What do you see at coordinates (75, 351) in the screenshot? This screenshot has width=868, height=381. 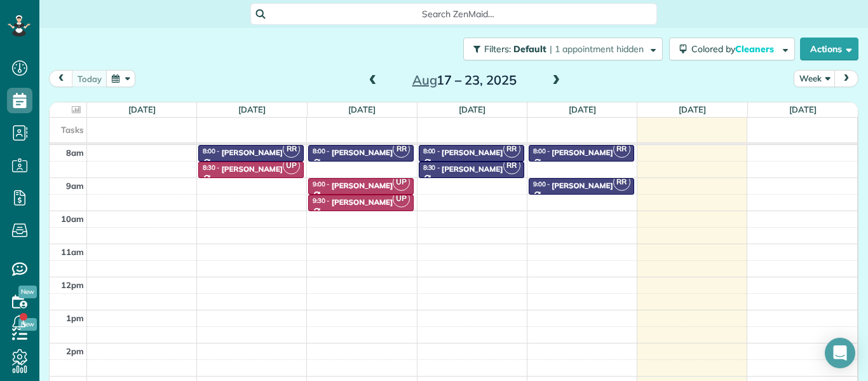 I see `span: 2pm` at bounding box center [75, 351].